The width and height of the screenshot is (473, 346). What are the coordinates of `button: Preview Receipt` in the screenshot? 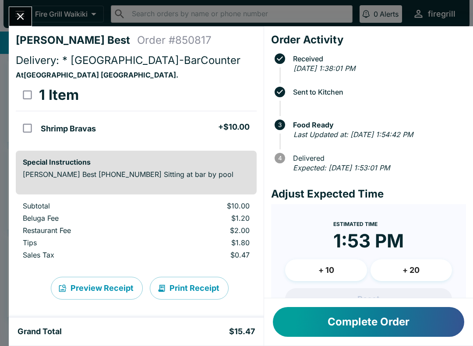 It's located at (97, 288).